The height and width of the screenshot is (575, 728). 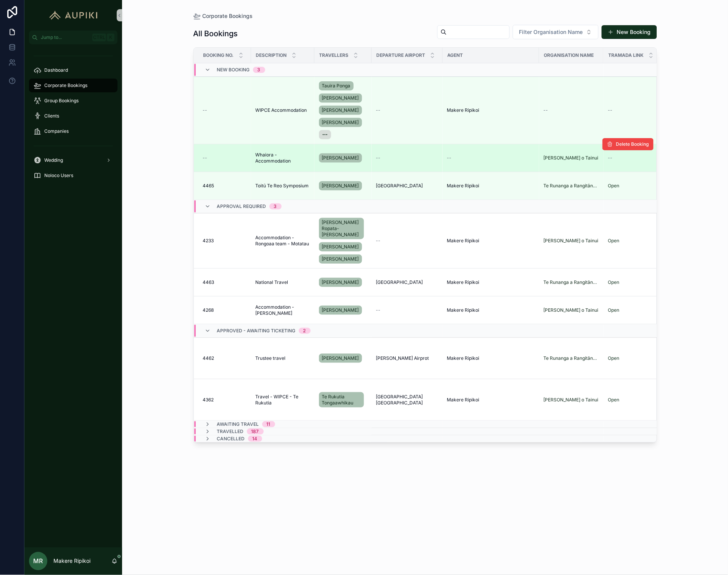 What do you see at coordinates (225, 283) in the screenshot?
I see `a: 4463` at bounding box center [225, 283].